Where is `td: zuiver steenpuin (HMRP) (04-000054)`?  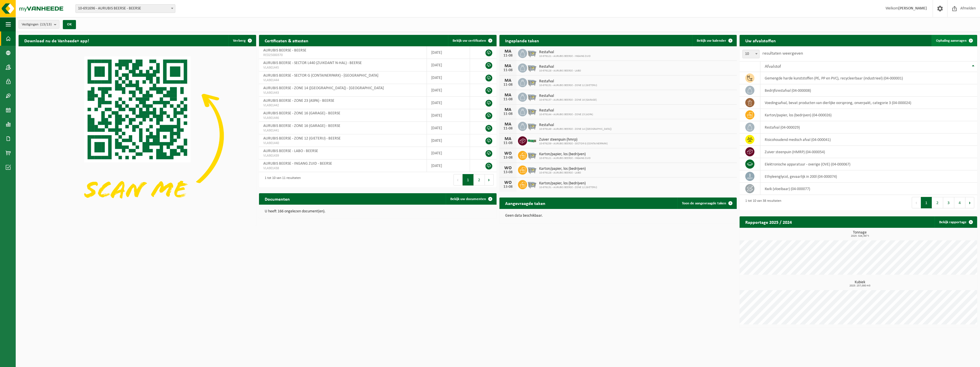
td: zuiver steenpuin (HMRP) (04-000054) is located at coordinates (868, 151).